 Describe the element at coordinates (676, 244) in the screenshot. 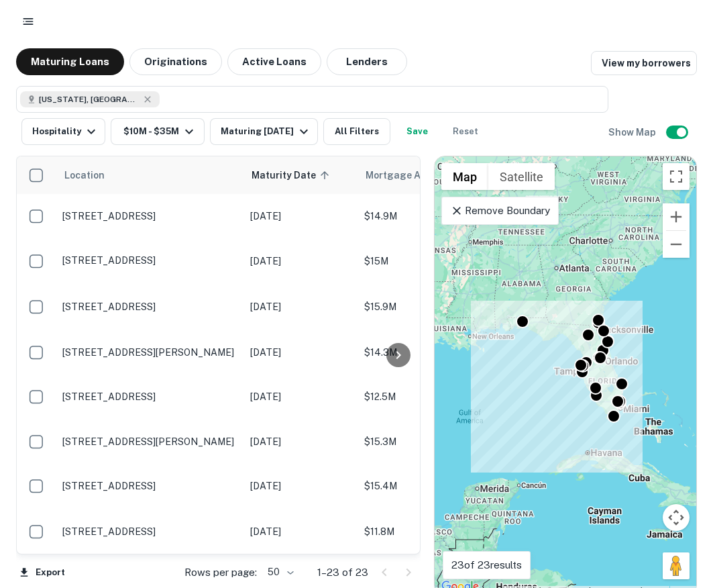

I see `button: Zoom out` at that location.